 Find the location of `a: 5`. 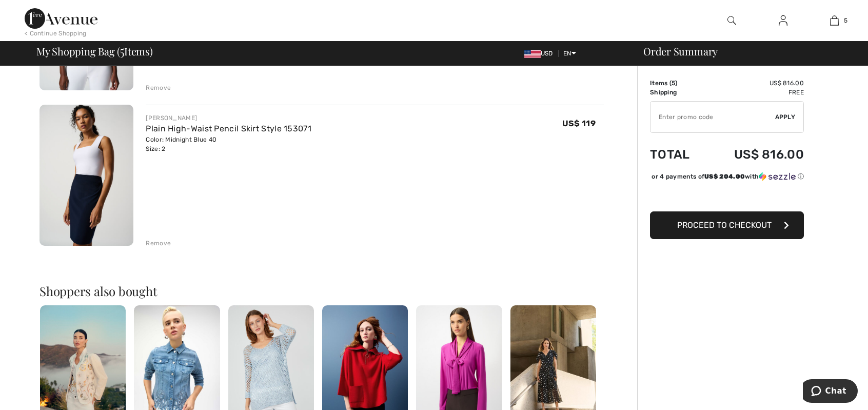

a: 5 is located at coordinates (834, 20).